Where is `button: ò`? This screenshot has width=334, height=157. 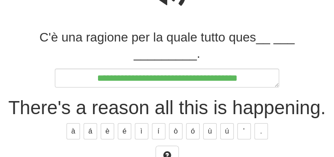
button: ò is located at coordinates (176, 131).